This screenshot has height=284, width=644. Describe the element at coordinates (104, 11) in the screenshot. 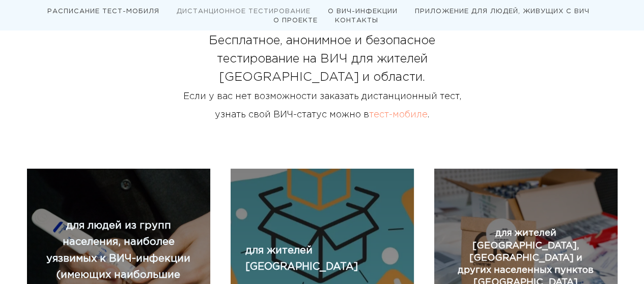

I see `a: РАСПИСАНИЕ ТЕСТ-МОБИЛЯ` at that location.